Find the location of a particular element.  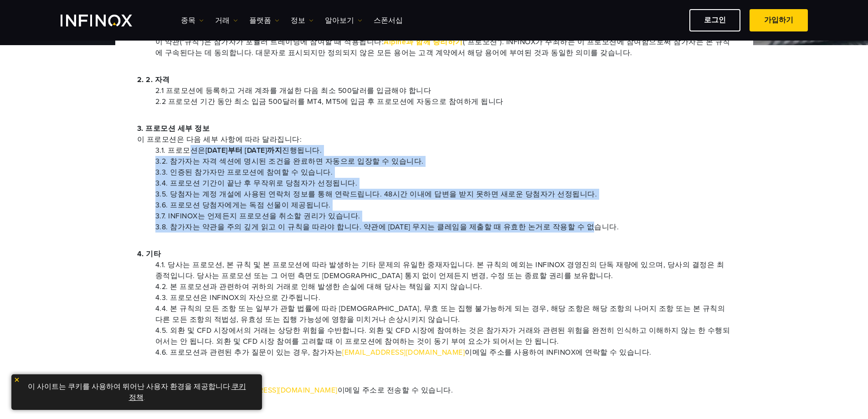

li: 3.4. 프로모션 기간이 끝난 후 무작위로 당첨자가 선정됩니다. is located at coordinates (443, 183).